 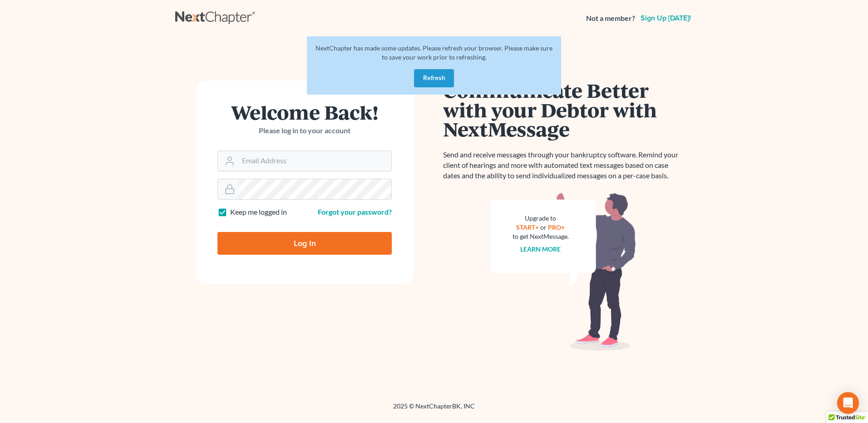 What do you see at coordinates (564, 110) in the screenshot?
I see `h1: Communicate Better with your Debtor with NextMessage` at bounding box center [564, 110].